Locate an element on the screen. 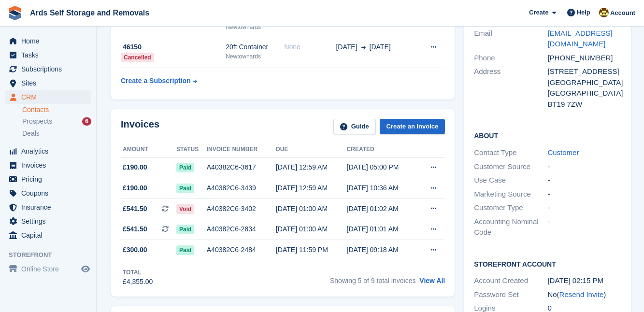 This screenshot has width=644, height=312. div: Use Case is located at coordinates (511, 180).